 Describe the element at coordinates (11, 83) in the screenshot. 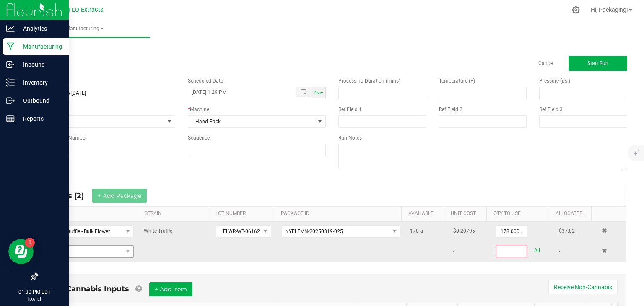

I see `inline-svg: Inventory` at that location.